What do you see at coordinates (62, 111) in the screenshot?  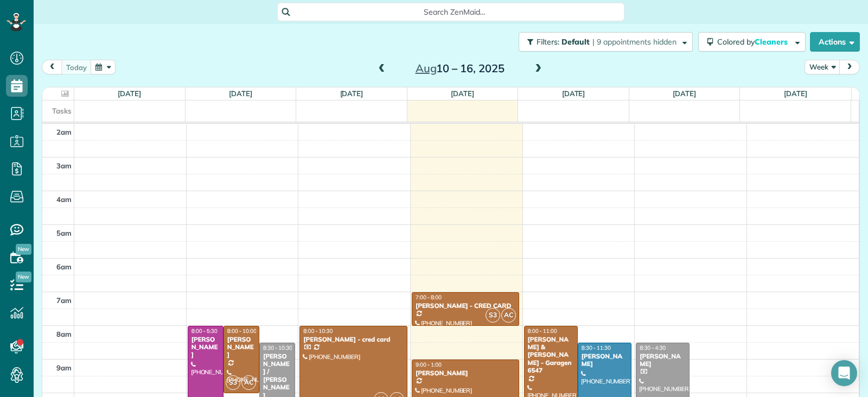 I see `span: Tasks` at bounding box center [62, 111].